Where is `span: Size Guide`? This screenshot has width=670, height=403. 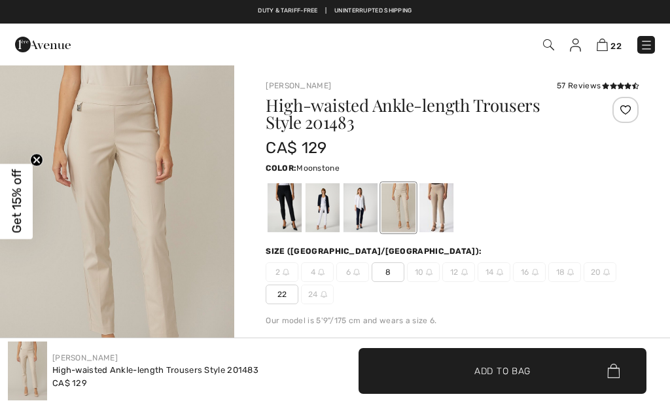
span: Size Guide is located at coordinates (290, 343).